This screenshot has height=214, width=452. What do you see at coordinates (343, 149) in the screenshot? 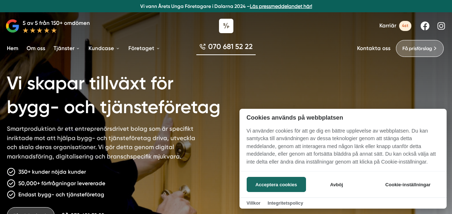
I see `p: Vi använder cookies för att ge dig en bättre upplevelse av webbplatsen. Du kan samtycka till anvä...` at bounding box center [343, 149].